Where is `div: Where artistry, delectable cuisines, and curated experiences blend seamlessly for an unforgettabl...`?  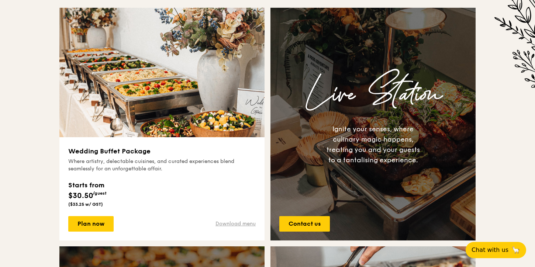 div: Where artistry, delectable cuisines, and curated experiences blend seamlessly for an unforgettabl... is located at coordinates (162, 165).